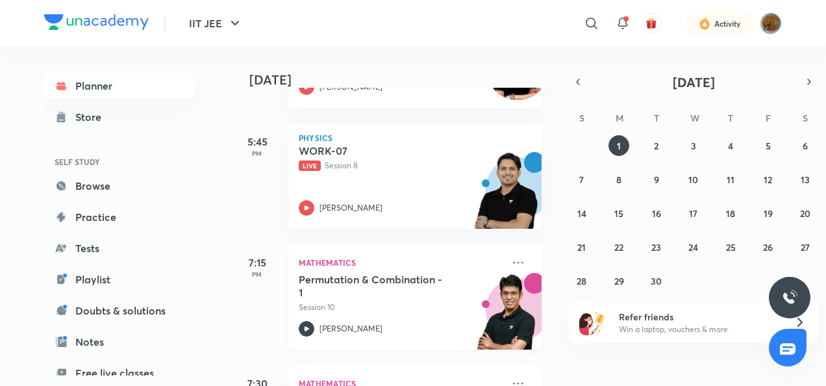  I want to click on button: September 1, 2025, so click(619, 145).